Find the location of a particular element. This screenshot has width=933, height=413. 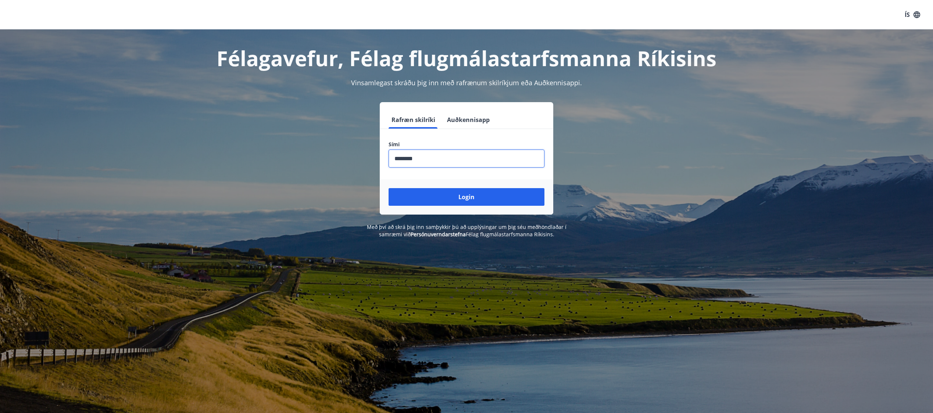

span: Vinsamlegast skráðu þig inn með rafrænum skilríkjum eða Auðkennisappi. is located at coordinates (467, 83).